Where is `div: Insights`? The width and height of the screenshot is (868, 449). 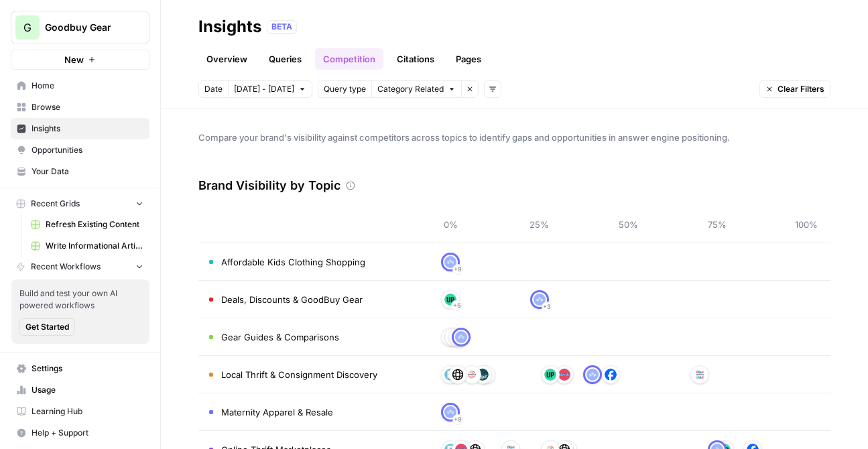
div: Insights is located at coordinates (230, 26).